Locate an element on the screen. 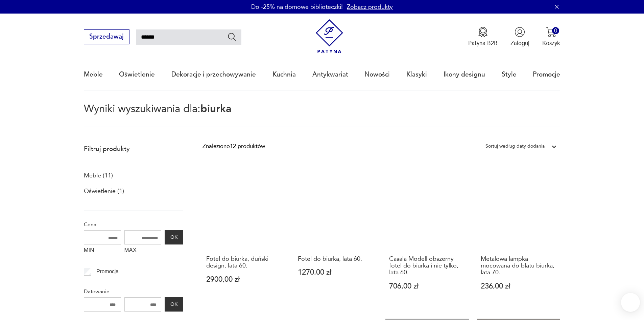 The width and height of the screenshot is (644, 320). p: 706,00 zł is located at coordinates (427, 286).